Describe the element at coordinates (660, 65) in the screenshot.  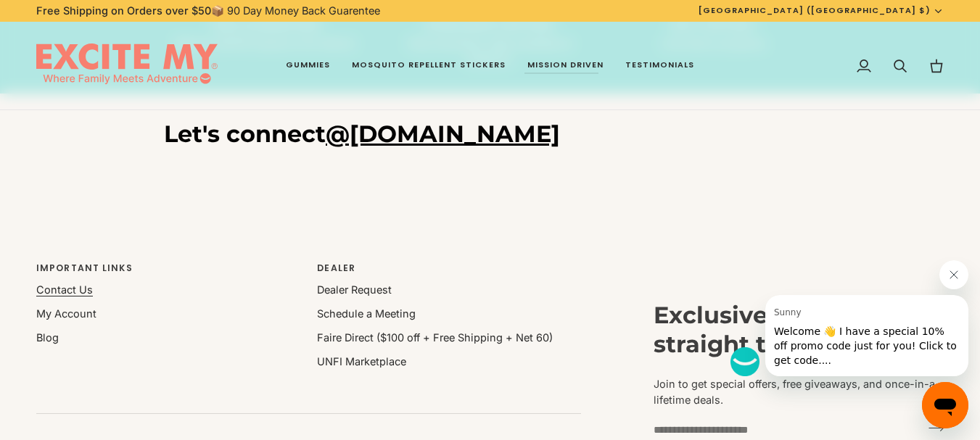
I see `span: Testimonials` at that location.